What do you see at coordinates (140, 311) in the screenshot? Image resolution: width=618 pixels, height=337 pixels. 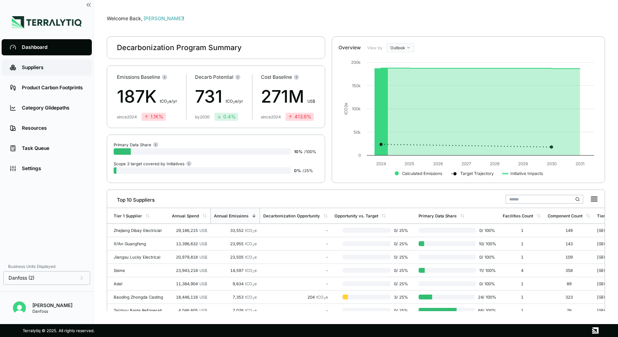 I see `div: Taizhou Baida Refrigeration` at bounding box center [140, 311].